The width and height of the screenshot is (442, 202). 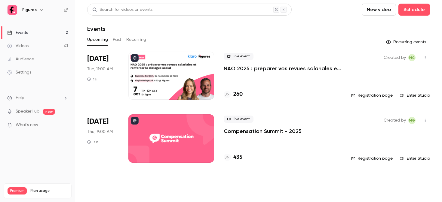 I want to click on img: Figures, so click(x=12, y=10).